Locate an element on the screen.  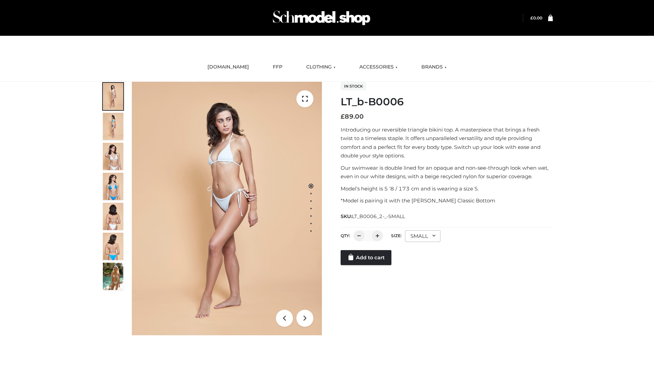
a: BRANDS is located at coordinates (434, 67).